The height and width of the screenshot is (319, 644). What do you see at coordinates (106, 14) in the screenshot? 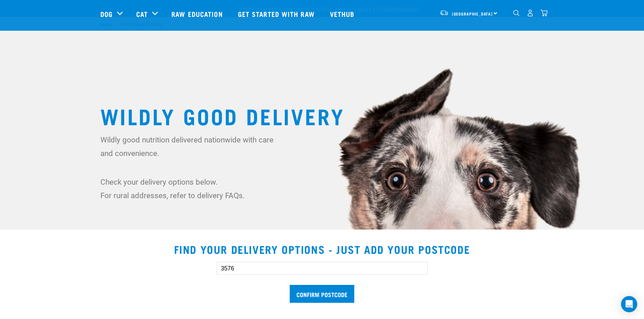
I see `a: Dog` at bounding box center [106, 14].